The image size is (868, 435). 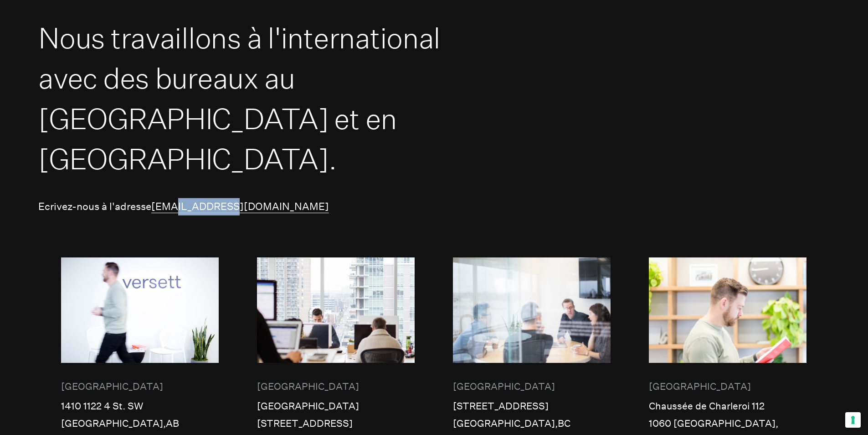 I want to click on div: Chaussée de Charleroi 112, so click(x=728, y=406).